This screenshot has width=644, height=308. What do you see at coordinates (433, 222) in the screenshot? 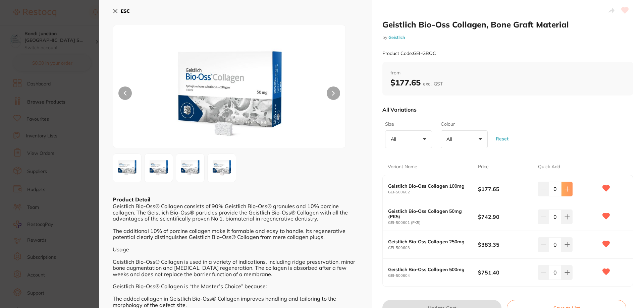
I see `small: GEI-500601 (PK5)` at bounding box center [433, 222].